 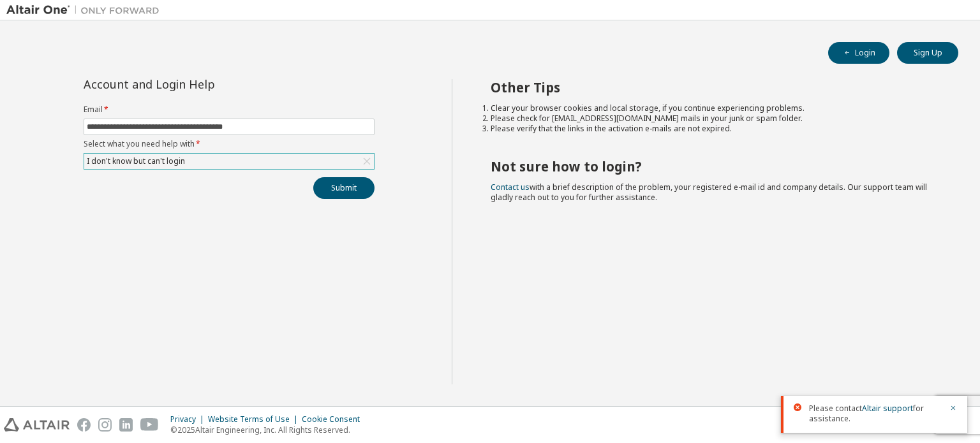 What do you see at coordinates (714, 129) in the screenshot?
I see `li: Please verify that the links in the activation e-mails are not expired.` at bounding box center [714, 129].